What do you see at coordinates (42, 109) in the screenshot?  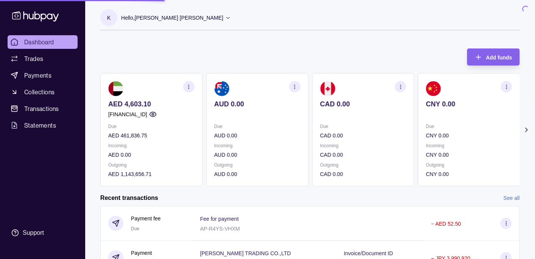 I see `span: Transactions` at bounding box center [42, 109].